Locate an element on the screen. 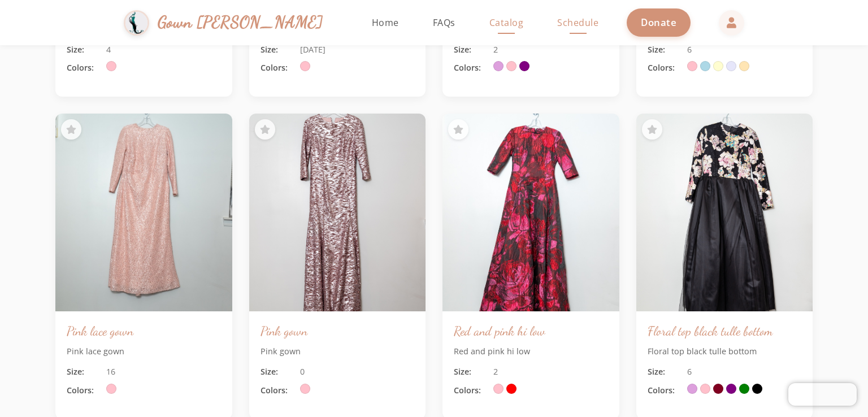  h3: Floral top black tulle bottom is located at coordinates (724, 331).